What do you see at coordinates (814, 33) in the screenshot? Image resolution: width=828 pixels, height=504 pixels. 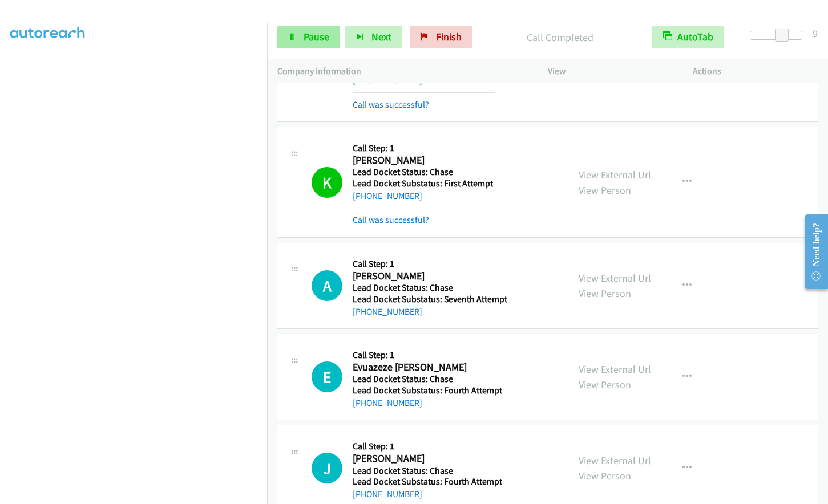 I see `div: 9` at bounding box center [814, 33].